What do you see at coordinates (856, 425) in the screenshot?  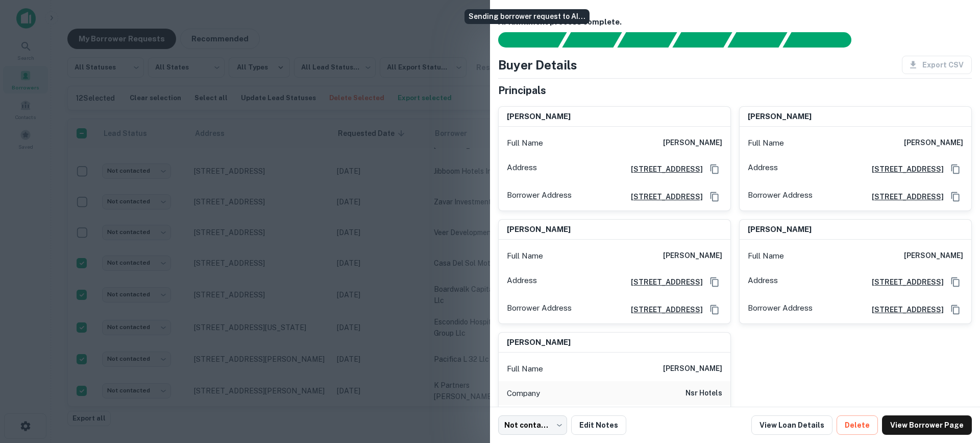 I see `button: Delete` at bounding box center [856, 425].